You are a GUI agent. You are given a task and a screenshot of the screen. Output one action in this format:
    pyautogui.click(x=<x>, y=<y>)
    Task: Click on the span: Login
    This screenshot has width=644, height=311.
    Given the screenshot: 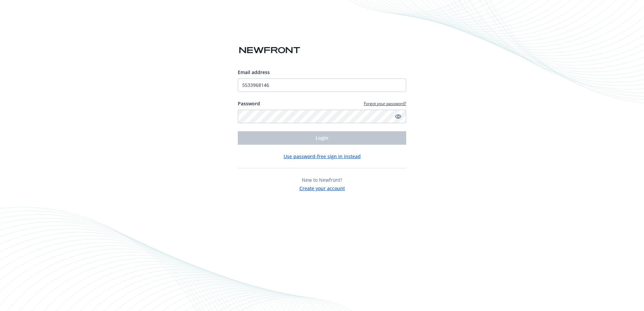 What is the action you would take?
    pyautogui.click(x=322, y=138)
    